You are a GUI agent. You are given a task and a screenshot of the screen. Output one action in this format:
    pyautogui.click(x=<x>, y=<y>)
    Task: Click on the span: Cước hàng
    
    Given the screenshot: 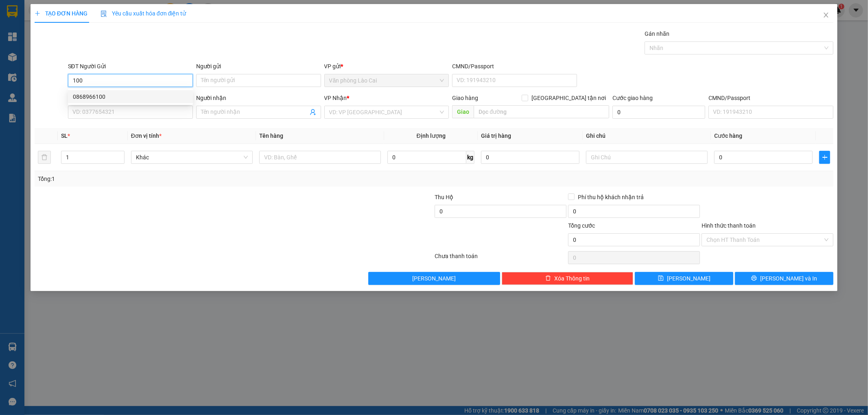 What is the action you would take?
    pyautogui.click(x=728, y=136)
    